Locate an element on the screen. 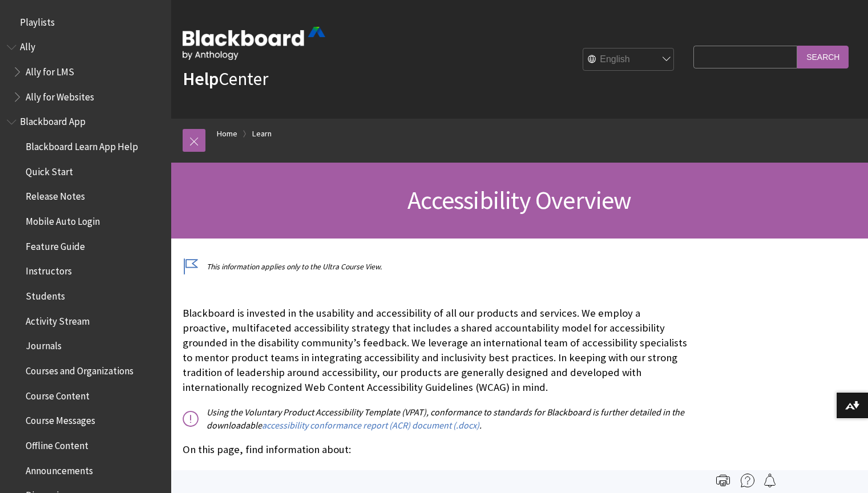 The height and width of the screenshot is (493, 868). a: Accessibility overview in Blackboard (video) is located at coordinates (318, 476).